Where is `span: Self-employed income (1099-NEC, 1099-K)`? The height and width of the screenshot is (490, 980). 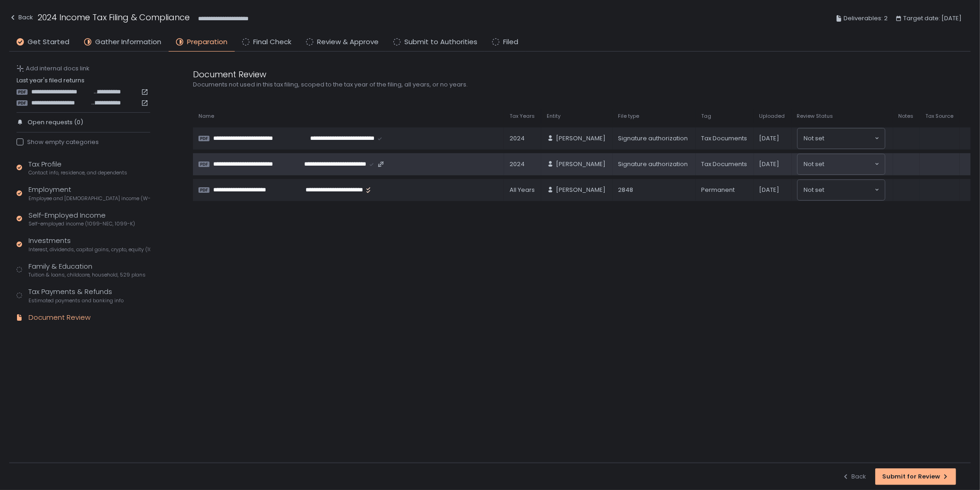
span: Self-employed income (1099-NEC, 1099-K) is located at coordinates (82, 223).